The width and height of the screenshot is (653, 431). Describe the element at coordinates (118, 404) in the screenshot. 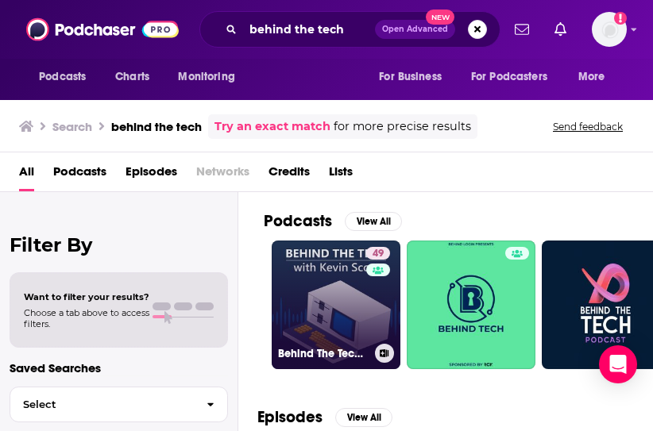

I see `button: Select` at that location.